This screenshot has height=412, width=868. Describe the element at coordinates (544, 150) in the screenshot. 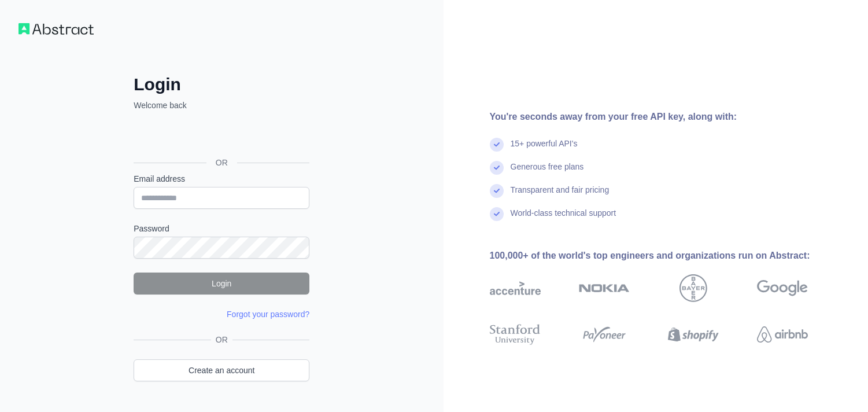

I see `div: 15+ powerful API's` at that location.